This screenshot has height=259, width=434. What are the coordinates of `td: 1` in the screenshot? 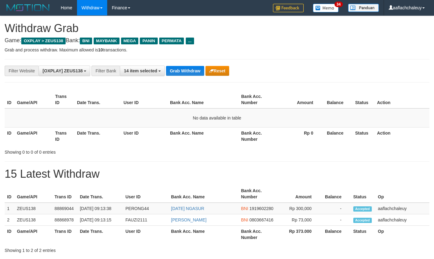 It's located at (10, 209).